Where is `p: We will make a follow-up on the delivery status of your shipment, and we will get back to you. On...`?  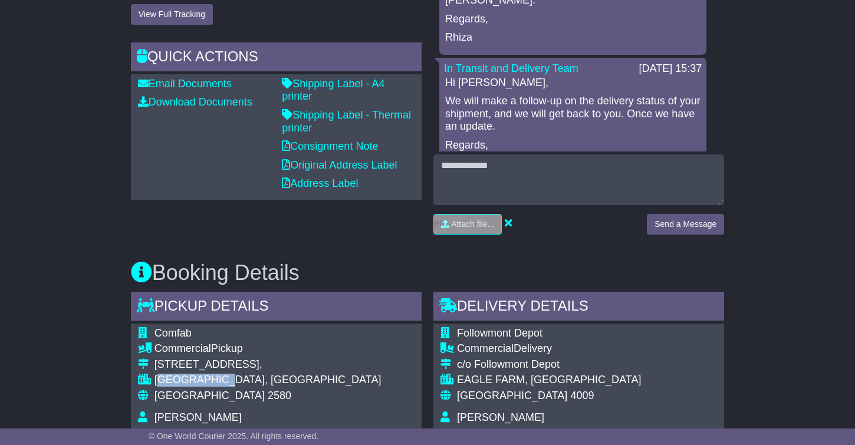 p: We will make a follow-up on the delivery status of your shipment, and we will get back to you. On... is located at coordinates (573, 114).